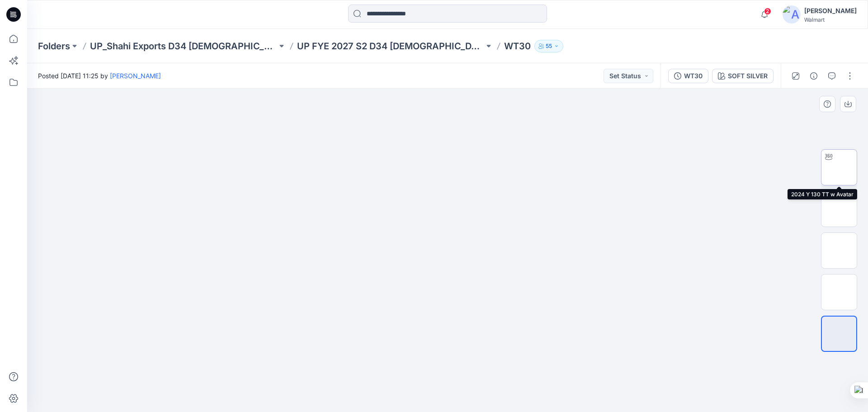 This screenshot has width=868, height=412. Describe the element at coordinates (792, 15) in the screenshot. I see `img: avatar` at that location.